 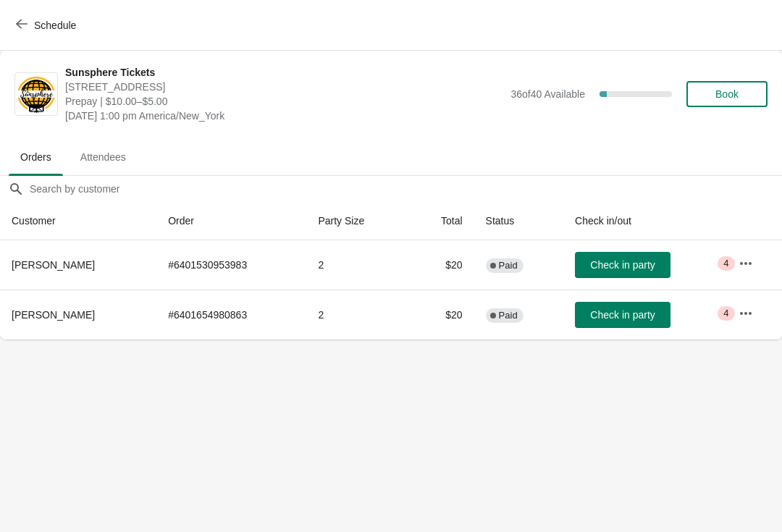 What do you see at coordinates (518, 221) in the screenshot?
I see `th: Status` at bounding box center [518, 221].